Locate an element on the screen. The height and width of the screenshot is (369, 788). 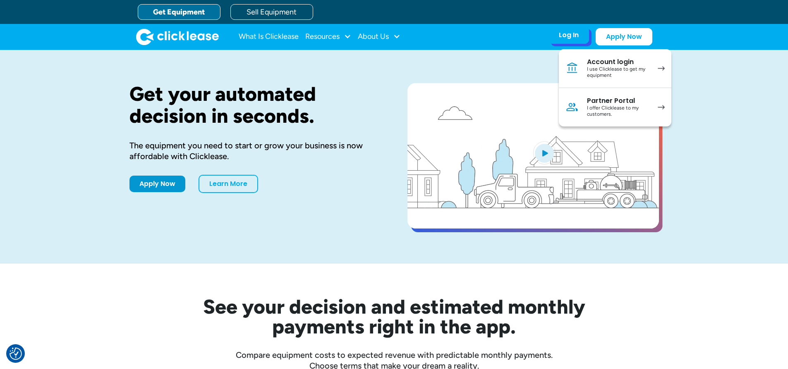
a: Sell Equipment is located at coordinates (272, 12).